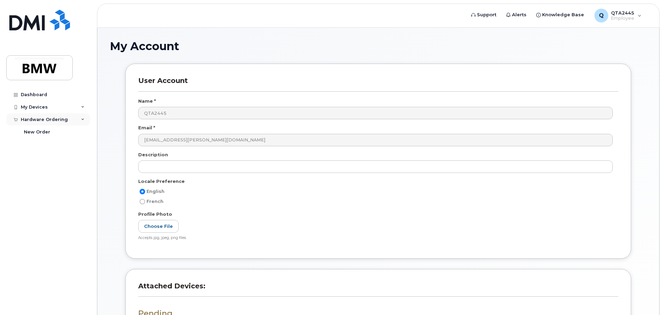 This screenshot has height=315, width=663. Describe the element at coordinates (147, 101) in the screenshot. I see `label: Name *` at that location.